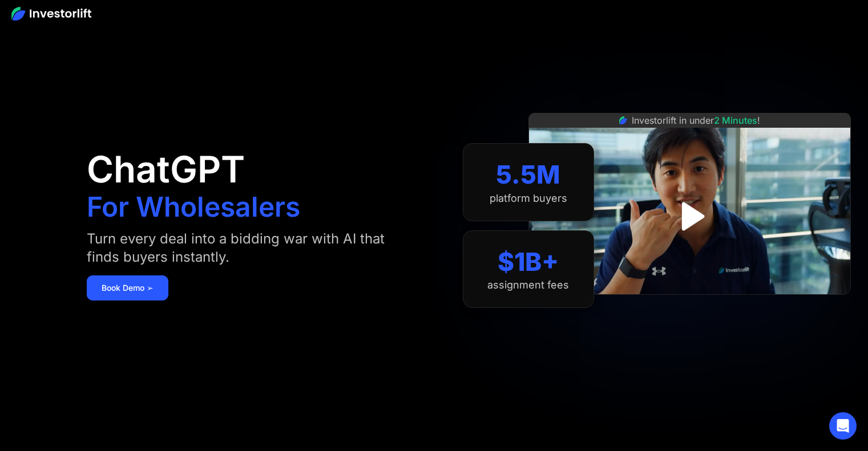  Describe the element at coordinates (528, 198) in the screenshot. I see `div: platform buyers` at that location.